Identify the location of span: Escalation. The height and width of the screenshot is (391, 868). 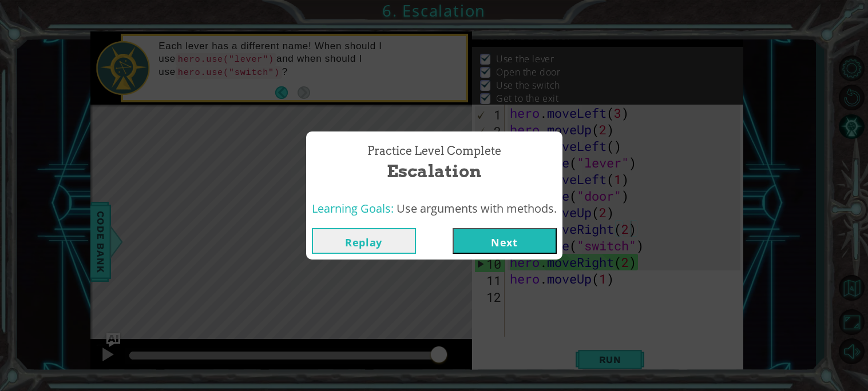
(434, 171).